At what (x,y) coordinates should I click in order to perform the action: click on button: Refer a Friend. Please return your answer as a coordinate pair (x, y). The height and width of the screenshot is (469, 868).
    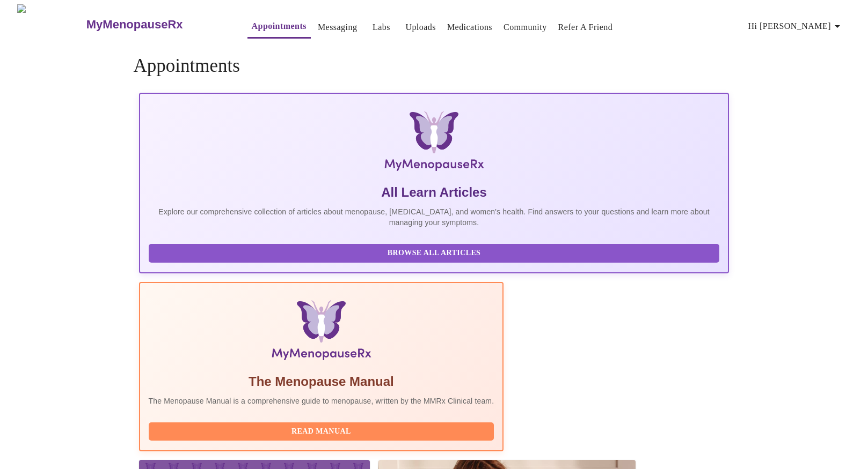
    Looking at the image, I should click on (586, 27).